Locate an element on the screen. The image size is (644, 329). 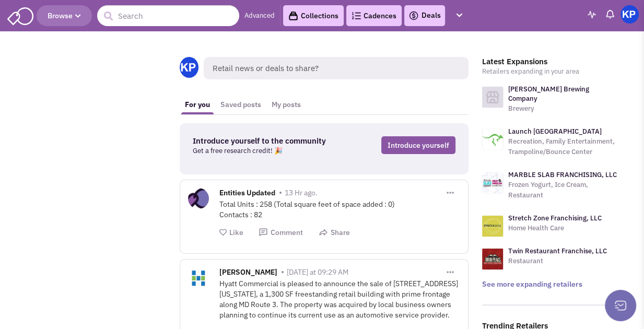
p: Recreation, Family Entertainment, Trampoline/Bounce Center is located at coordinates (564, 147).